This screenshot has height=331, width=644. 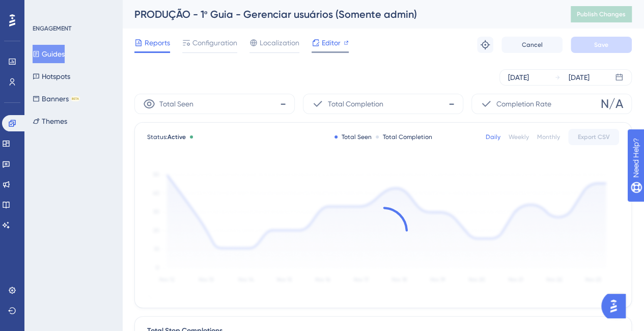 What do you see at coordinates (176, 104) in the screenshot?
I see `span: Total Seen` at bounding box center [176, 104].